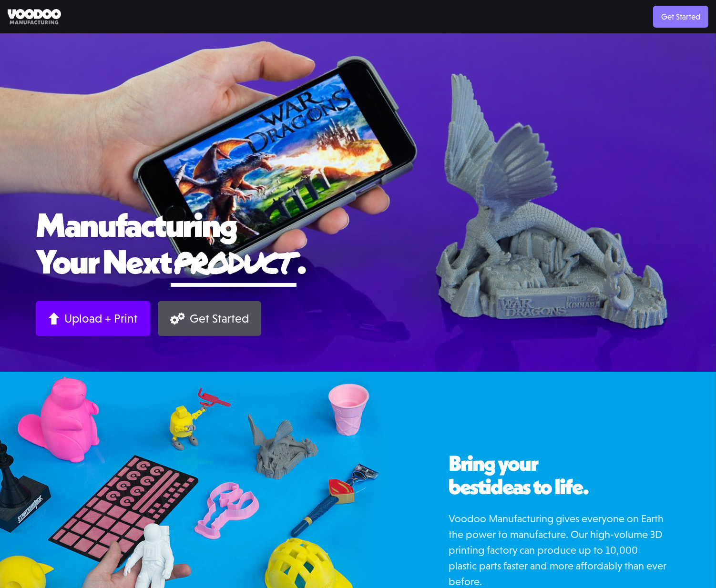  Describe the element at coordinates (536, 486) in the screenshot. I see `span: ideas to life.` at that location.